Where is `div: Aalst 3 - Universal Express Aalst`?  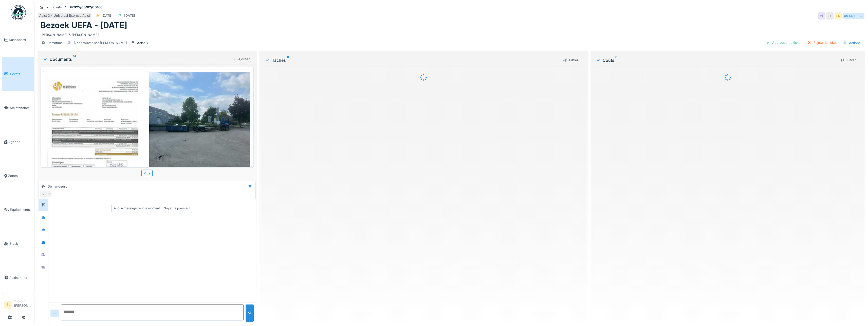
div: Aalst 3 - Universal Express Aalst is located at coordinates (65, 15).